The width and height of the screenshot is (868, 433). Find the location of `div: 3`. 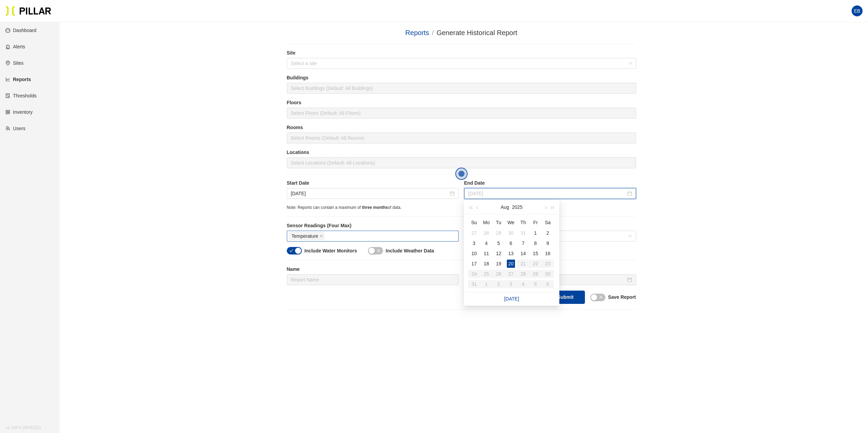

div: 3 is located at coordinates (474, 243).